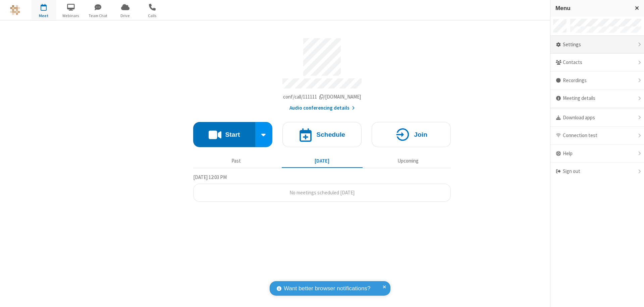 The image size is (644, 307). I want to click on span: Drive, so click(125, 16).